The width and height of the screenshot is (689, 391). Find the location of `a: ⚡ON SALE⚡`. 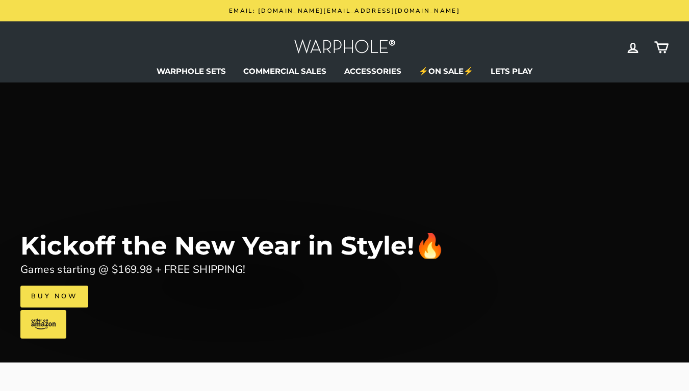

a: ⚡ON SALE⚡ is located at coordinates (445, 71).